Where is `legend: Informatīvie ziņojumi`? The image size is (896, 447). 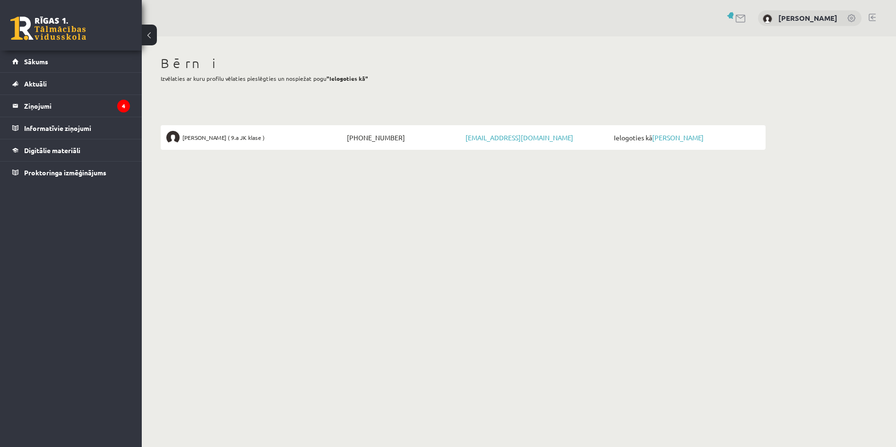 legend: Informatīvie ziņojumi is located at coordinates (77, 128).